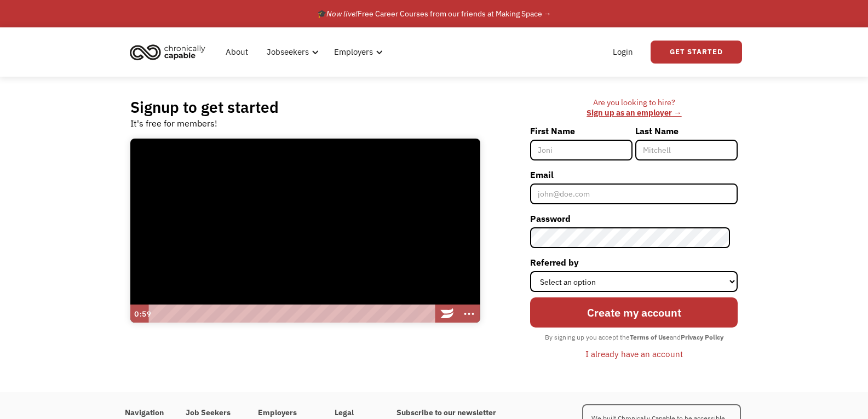  I want to click on div: Are you looking to hire? ‍, so click(633, 107).